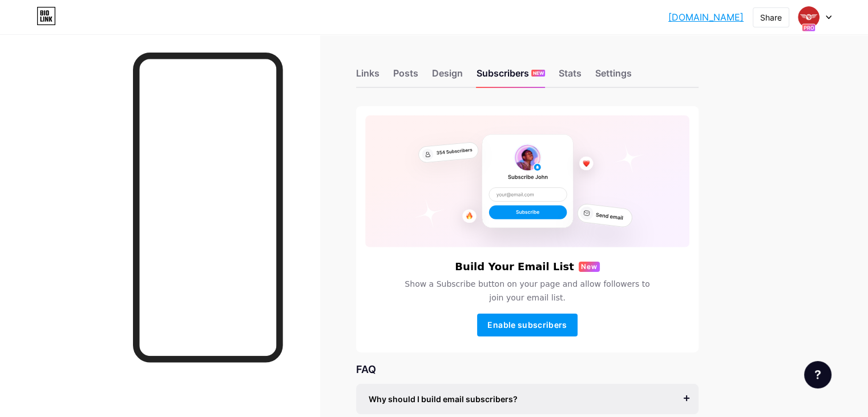 This screenshot has width=868, height=417. What do you see at coordinates (527, 324) in the screenshot?
I see `span: Enable subscribers` at bounding box center [527, 324].